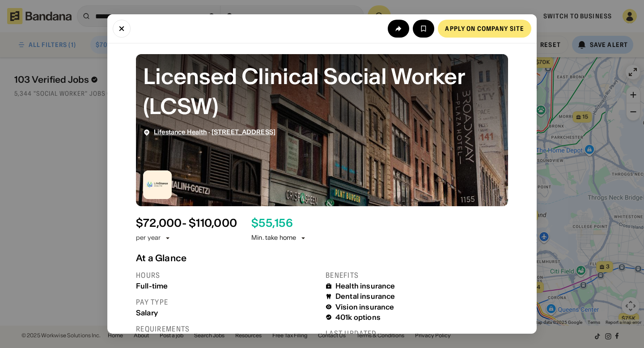 The width and height of the screenshot is (644, 348). I want to click on div: $ 55,156, so click(272, 223).